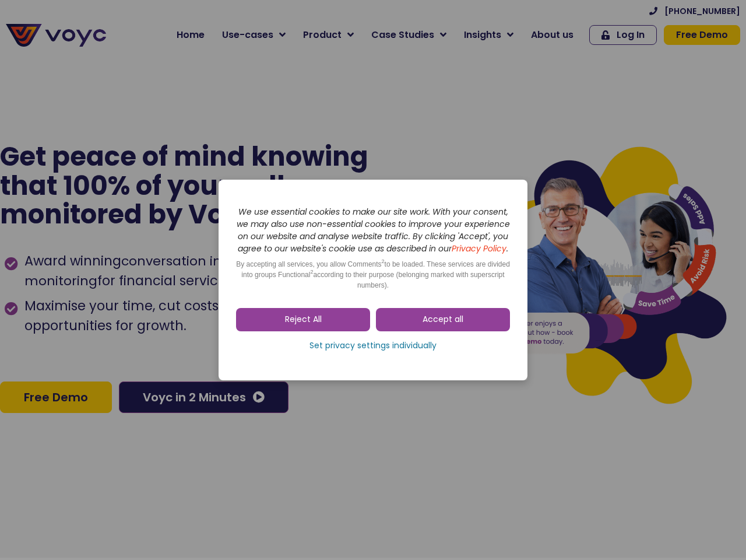 This screenshot has width=746, height=560. I want to click on a: Reject All, so click(303, 320).